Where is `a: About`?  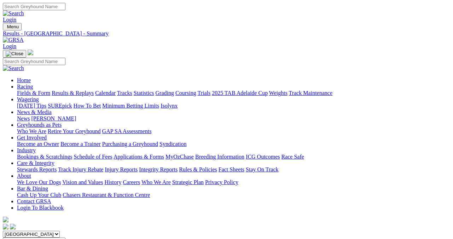 a: About is located at coordinates (24, 176).